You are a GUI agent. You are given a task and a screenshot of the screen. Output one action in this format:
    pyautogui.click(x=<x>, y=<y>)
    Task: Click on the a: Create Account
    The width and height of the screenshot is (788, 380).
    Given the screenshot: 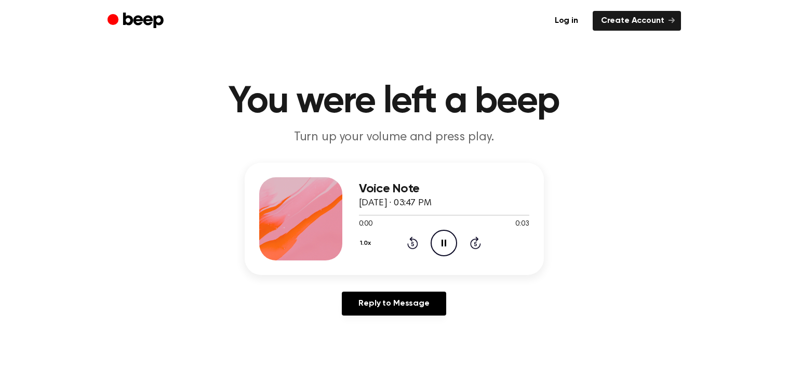 What is the action you would take?
    pyautogui.click(x=637, y=21)
    